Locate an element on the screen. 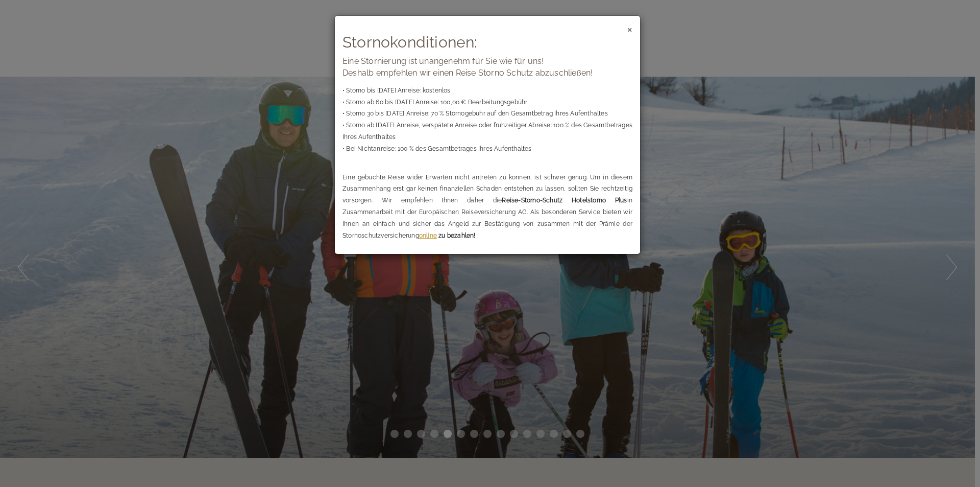 The width and height of the screenshot is (980, 487). u: online is located at coordinates (428, 236).